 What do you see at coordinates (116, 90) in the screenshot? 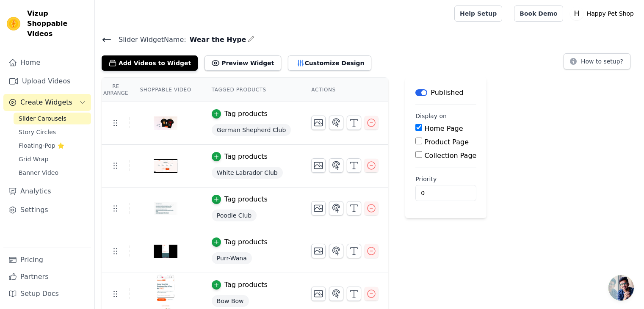
I see `th: Re Arrange` at bounding box center [116, 90].